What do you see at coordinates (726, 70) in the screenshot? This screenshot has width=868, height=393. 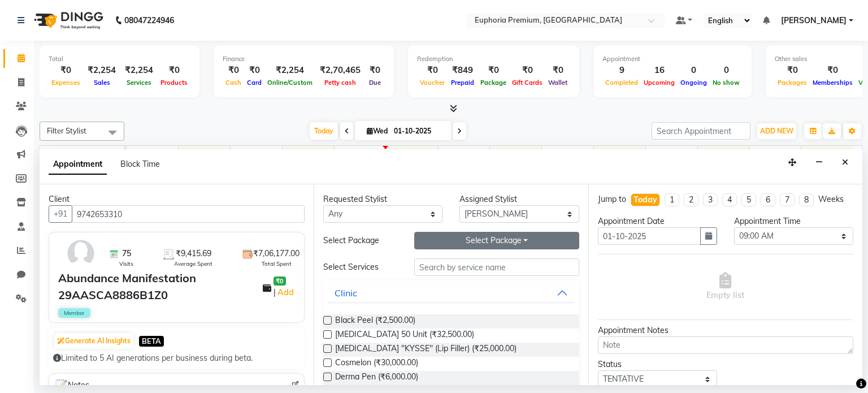 I see `div: 0` at bounding box center [726, 70].